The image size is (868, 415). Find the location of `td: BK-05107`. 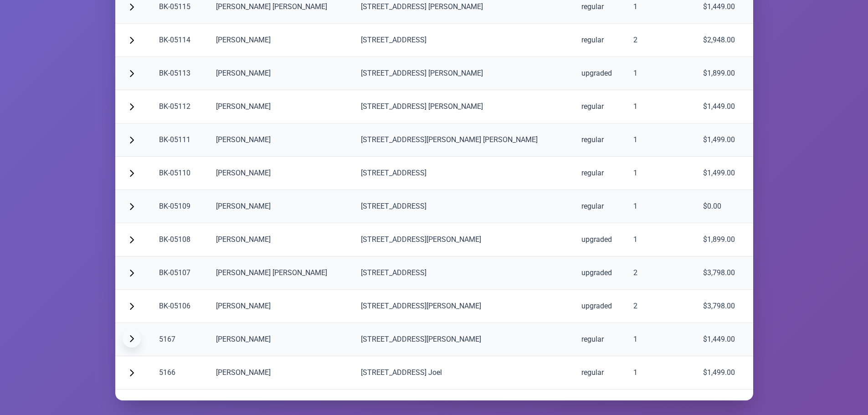

td: BK-05107 is located at coordinates (181, 273).